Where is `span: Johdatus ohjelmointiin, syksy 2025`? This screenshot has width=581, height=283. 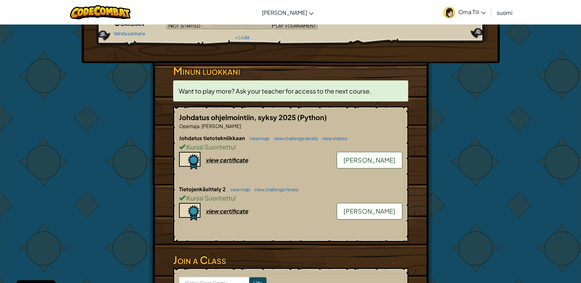
span: Johdatus ohjelmointiin, syksy 2025 is located at coordinates (238, 117).